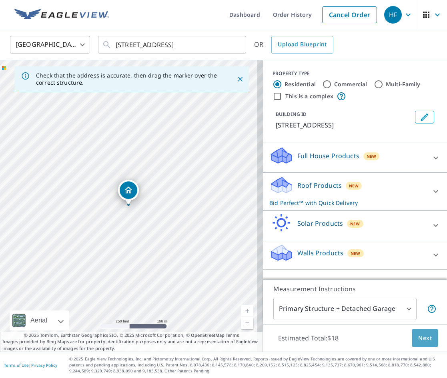  Describe the element at coordinates (350, 84) in the screenshot. I see `label: Commercial` at that location.